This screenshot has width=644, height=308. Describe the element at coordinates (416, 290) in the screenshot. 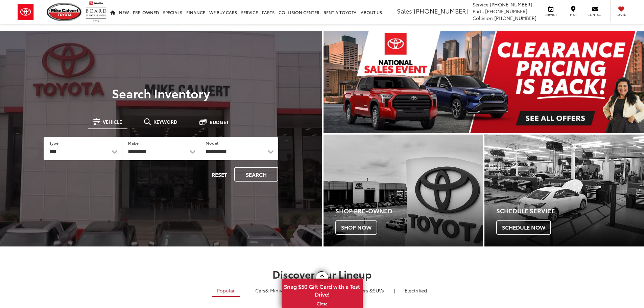

I see `a: Electrified` at that location.